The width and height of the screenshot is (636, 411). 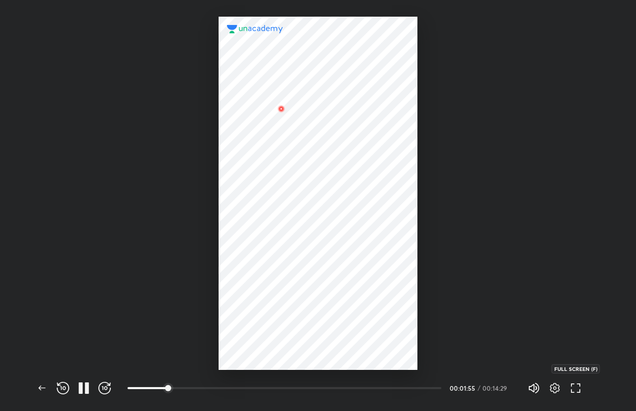 I want to click on div: 00:14:29, so click(x=496, y=388).